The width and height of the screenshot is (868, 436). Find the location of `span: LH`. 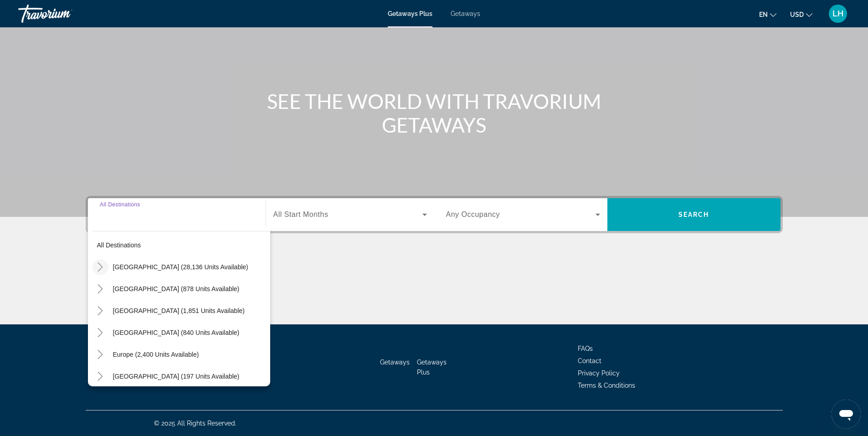

span: LH is located at coordinates (838, 14).